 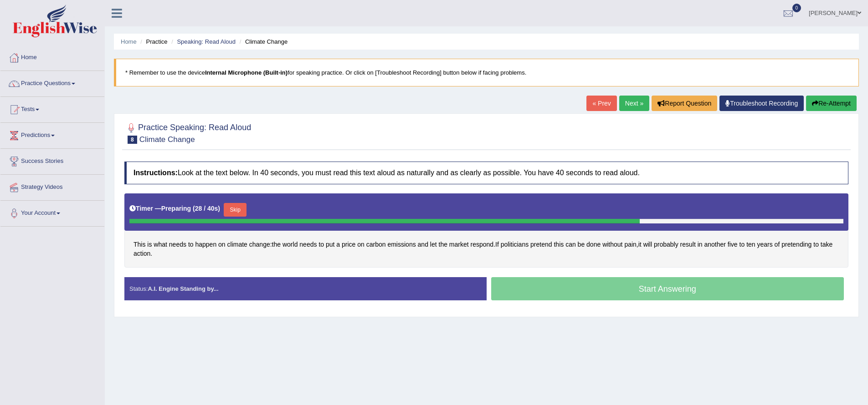 What do you see at coordinates (206, 41) in the screenshot?
I see `a: Speaking: Read Aloud` at bounding box center [206, 41].